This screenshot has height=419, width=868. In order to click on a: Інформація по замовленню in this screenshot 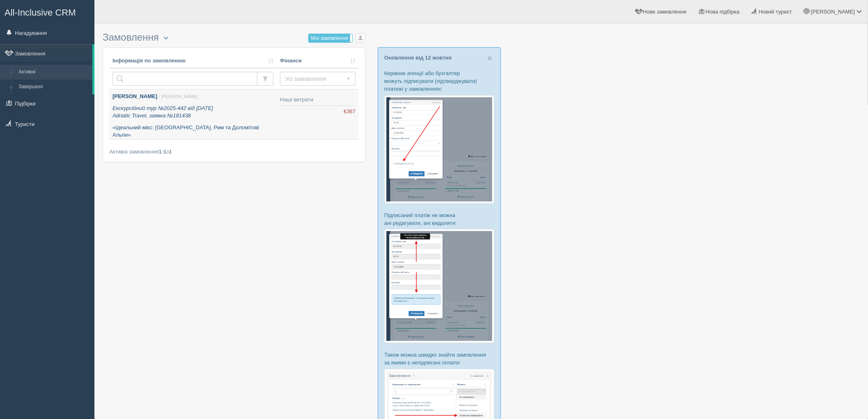, I will do `click(193, 61)`.